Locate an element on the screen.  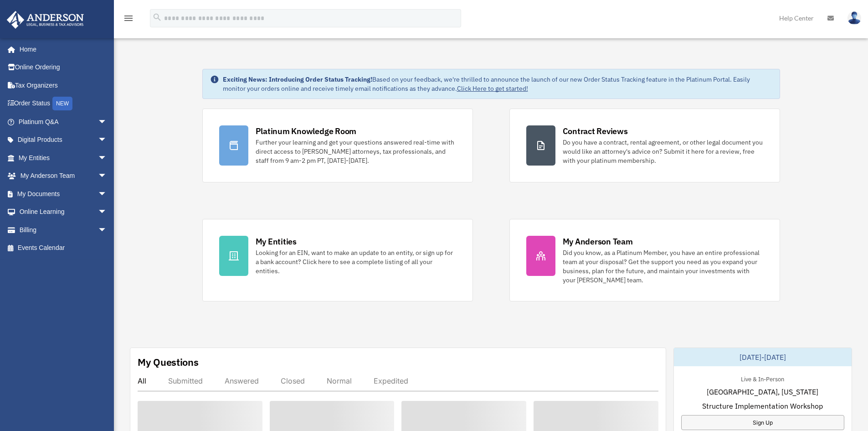
div: My Anderson Team is located at coordinates (598, 241).